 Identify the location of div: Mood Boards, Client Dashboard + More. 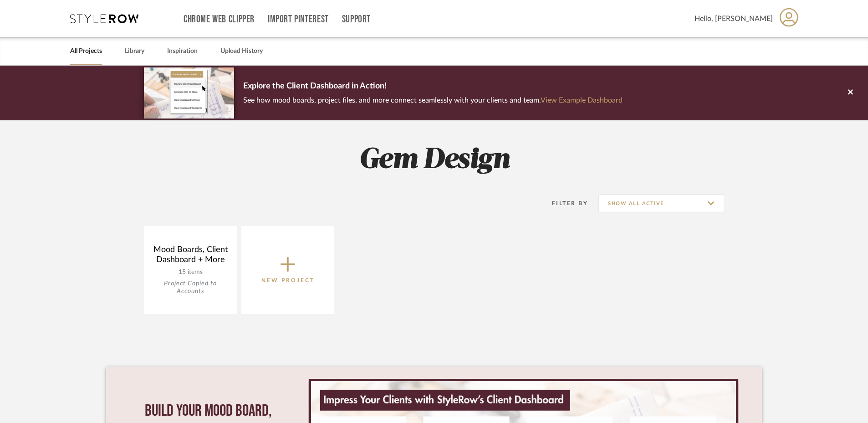
(190, 256).